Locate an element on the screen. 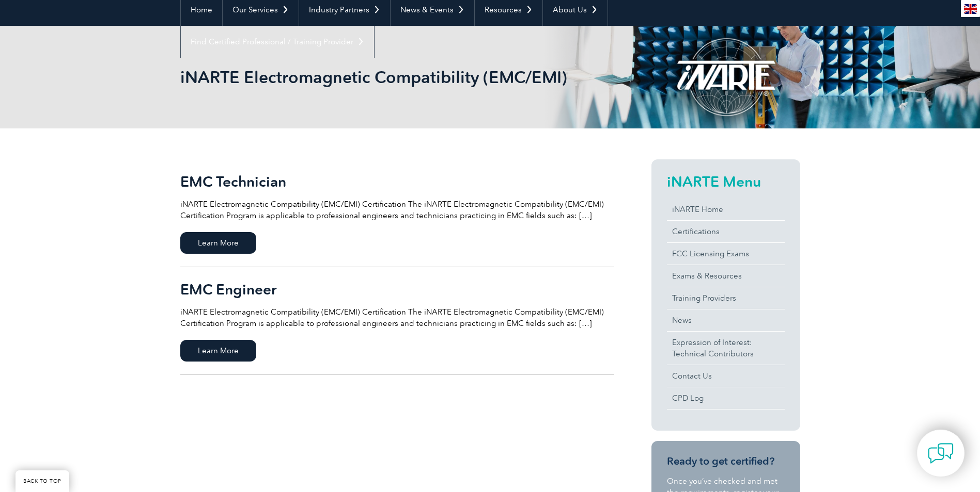  a: News is located at coordinates (726, 321).